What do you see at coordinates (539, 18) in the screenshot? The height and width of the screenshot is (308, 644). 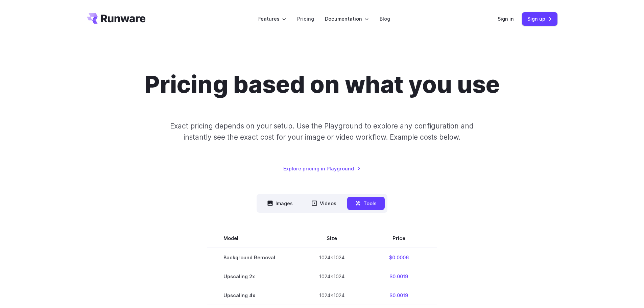 I see `a: Sign up` at bounding box center [539, 18].